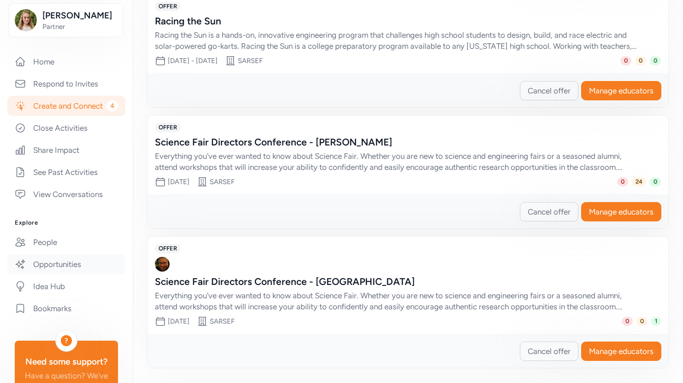  Describe the element at coordinates (399, 21) in the screenshot. I see `div: Racing the Sun` at that location.